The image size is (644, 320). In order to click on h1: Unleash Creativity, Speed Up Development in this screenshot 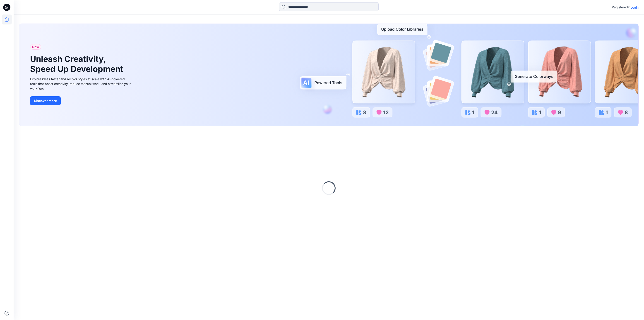, I will do `click(78, 64)`.